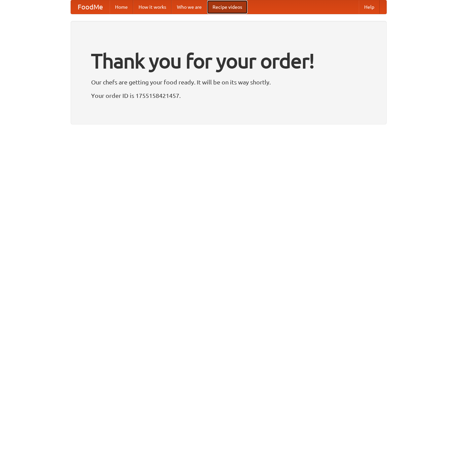 The height and width of the screenshot is (476, 457). What do you see at coordinates (229, 61) in the screenshot?
I see `h1: Thank you for your order!` at bounding box center [229, 61].